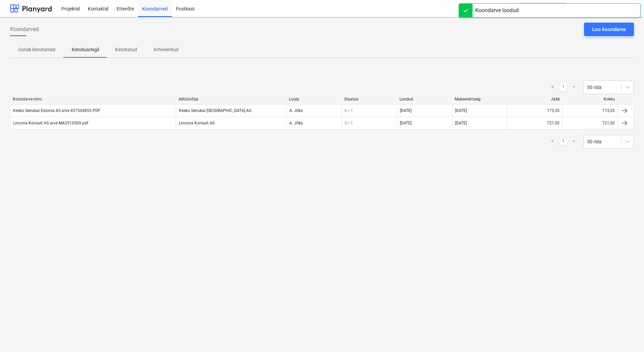  Describe the element at coordinates (37, 49) in the screenshot. I see `p: Ootab kinnitamist` at that location.